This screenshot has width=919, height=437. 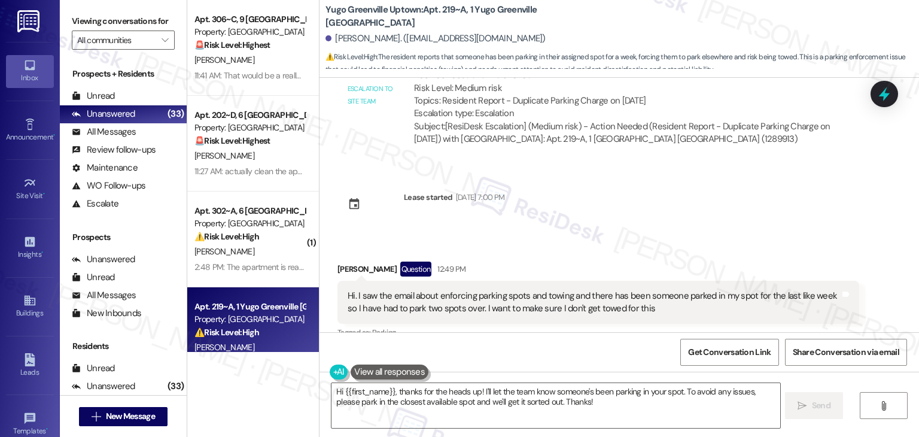 I want to click on div: Escalate, so click(x=95, y=204).